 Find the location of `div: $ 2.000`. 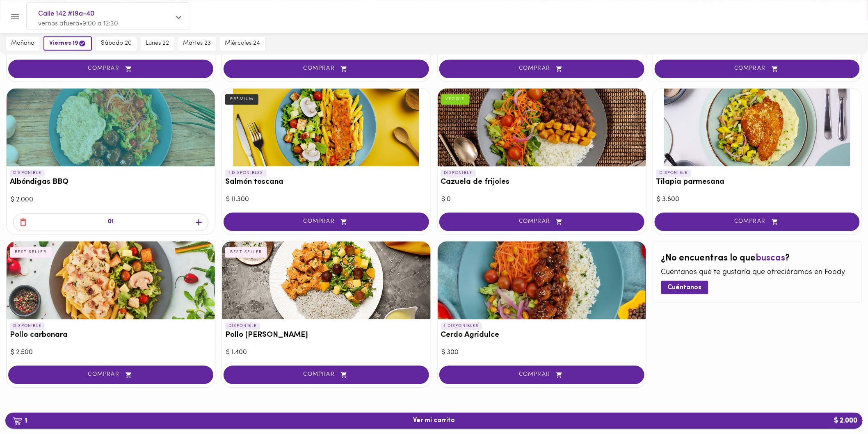

div: $ 2.000 is located at coordinates (111, 200).